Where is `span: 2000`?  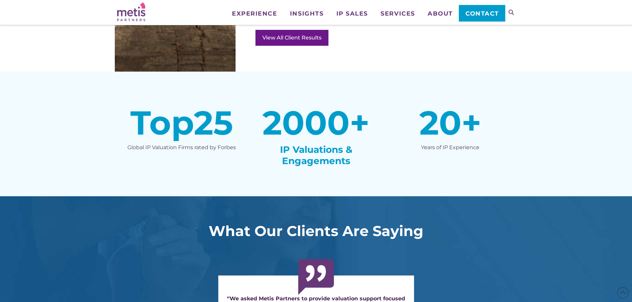
span: 2000 is located at coordinates (306, 123).